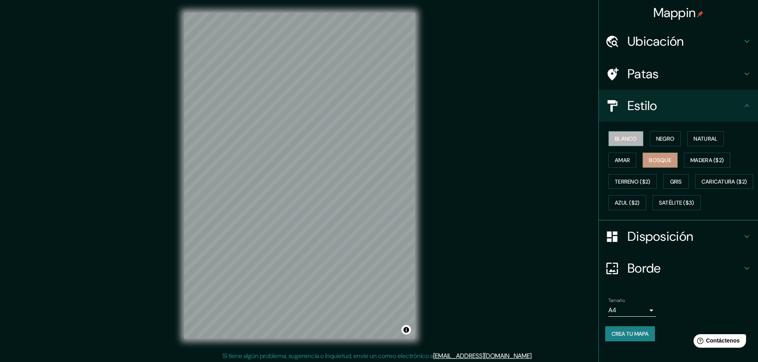 This screenshot has width=758, height=362. I want to click on font: Bosque, so click(660, 160).